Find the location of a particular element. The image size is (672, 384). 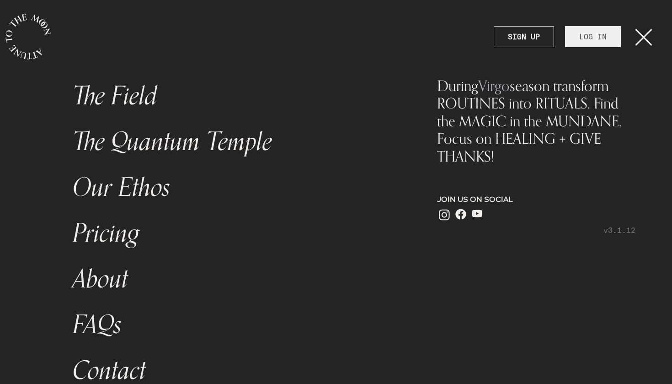

a: Pricing is located at coordinates (235, 233).